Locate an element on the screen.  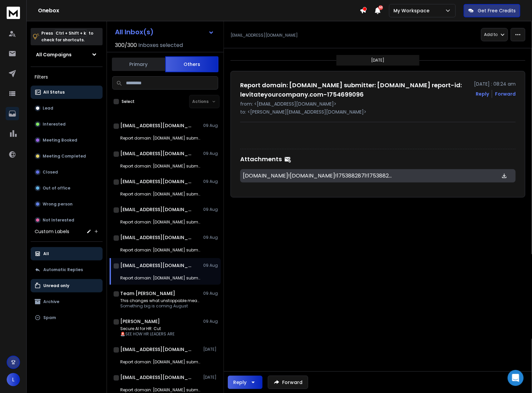
h3: Inboxes selected is located at coordinates (160, 45).